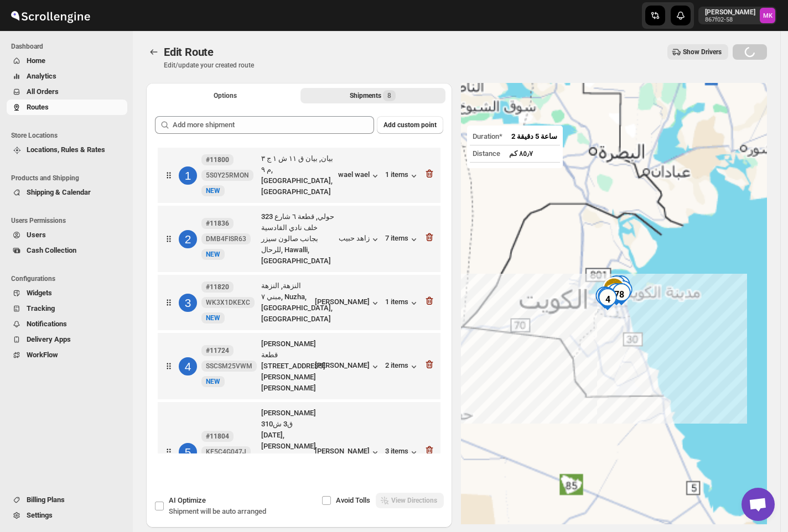 Image resolution: width=788 pixels, height=532 pixels. I want to click on span: 8, so click(389, 96).